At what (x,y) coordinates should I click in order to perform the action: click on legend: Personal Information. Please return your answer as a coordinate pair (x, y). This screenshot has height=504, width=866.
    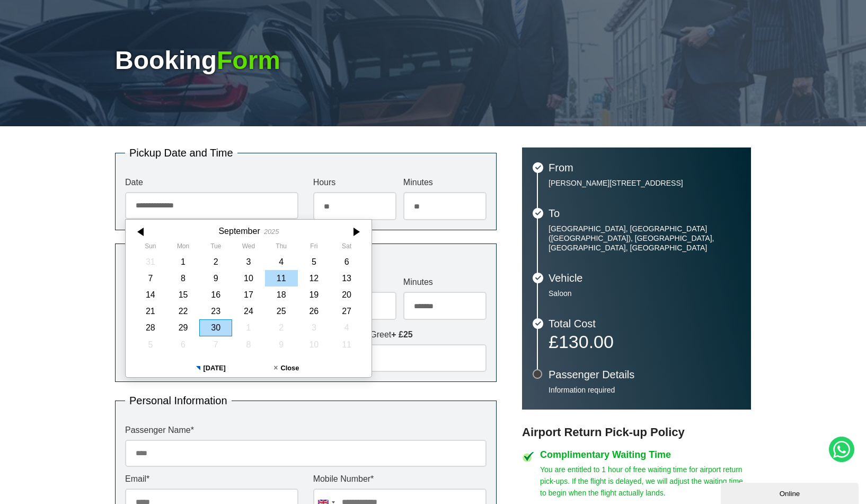
    Looking at the image, I should click on (179, 400).